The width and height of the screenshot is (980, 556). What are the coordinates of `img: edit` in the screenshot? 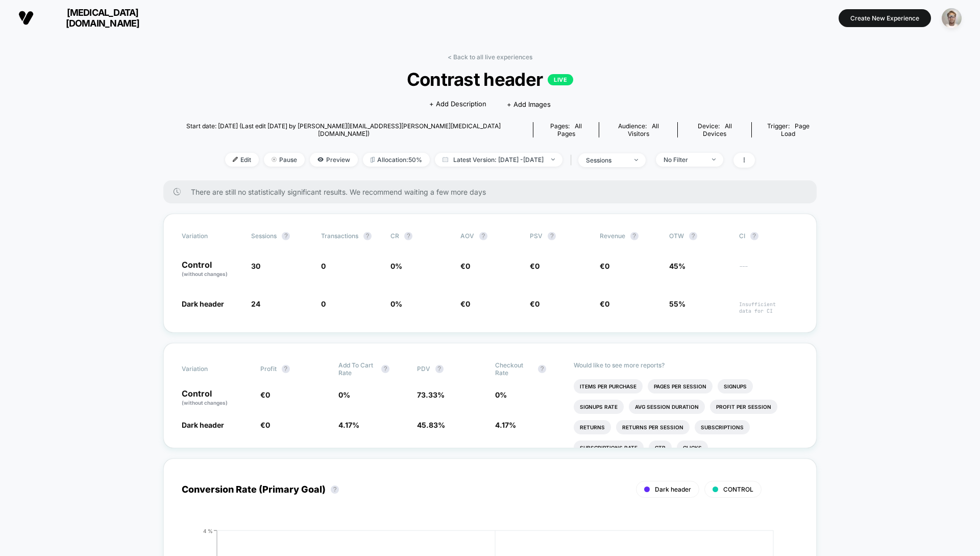 It's located at (235, 160).